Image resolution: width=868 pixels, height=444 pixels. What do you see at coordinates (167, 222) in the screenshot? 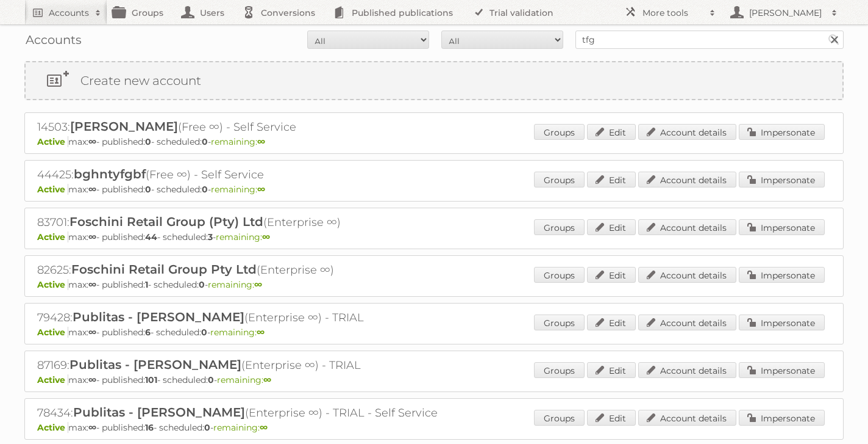
I see `span: Foschini Retail Group (Pty) Ltd` at bounding box center [167, 222].